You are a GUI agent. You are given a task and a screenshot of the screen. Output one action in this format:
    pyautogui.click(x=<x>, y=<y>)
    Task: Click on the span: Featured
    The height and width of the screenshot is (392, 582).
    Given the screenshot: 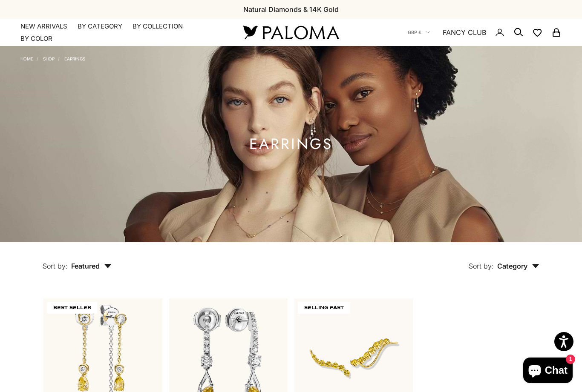 What is the action you would take?
    pyautogui.click(x=91, y=266)
    